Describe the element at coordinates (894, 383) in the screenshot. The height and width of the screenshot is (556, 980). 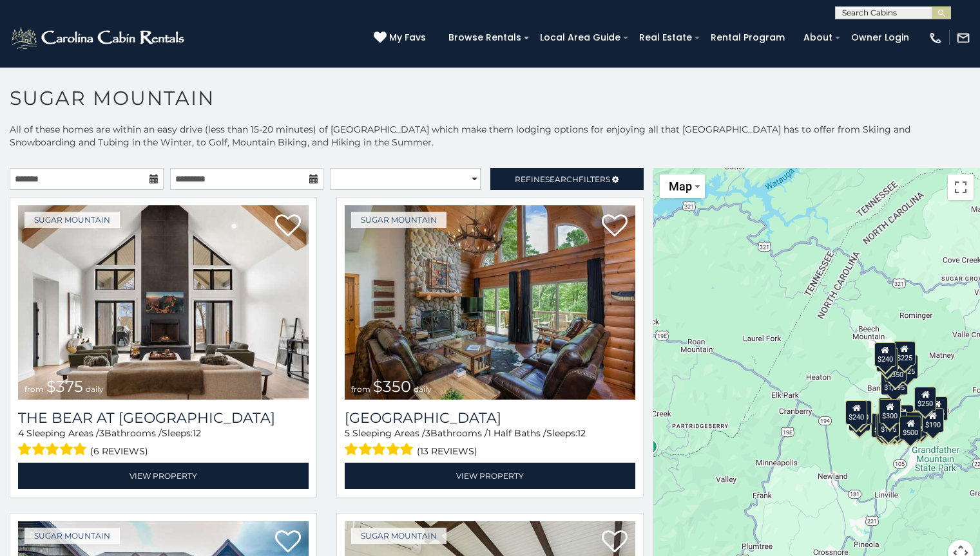
I see `div: $1,095` at that location.